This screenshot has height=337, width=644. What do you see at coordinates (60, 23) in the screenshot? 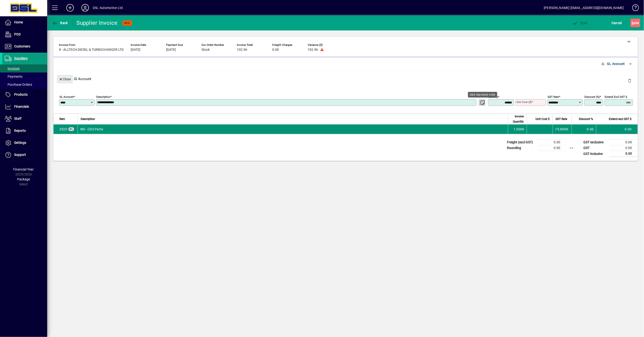
I see `app-page-header-button: Back` at bounding box center [60, 23].